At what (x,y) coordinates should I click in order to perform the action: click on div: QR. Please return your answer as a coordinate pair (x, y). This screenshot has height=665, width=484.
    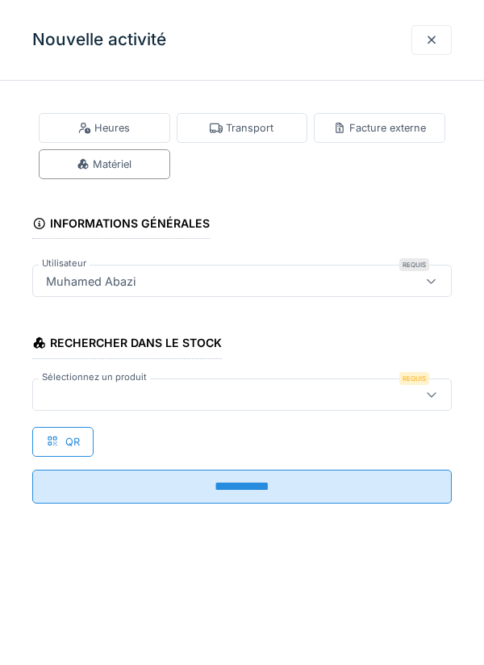
    Looking at the image, I should click on (63, 442).